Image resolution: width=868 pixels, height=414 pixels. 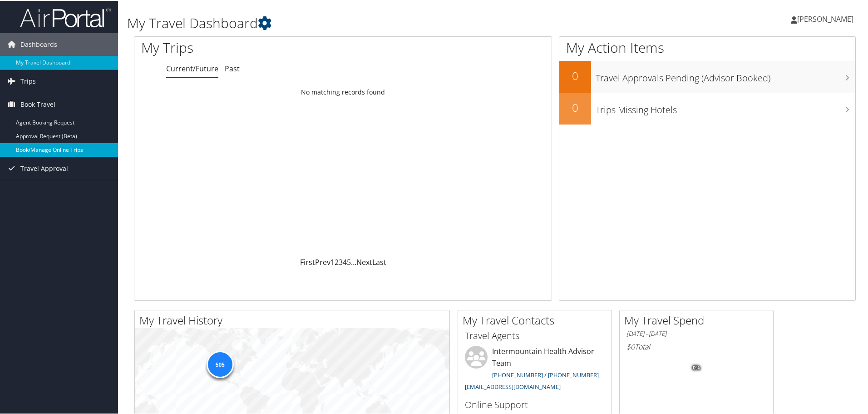 I want to click on a: 5, so click(x=349, y=261).